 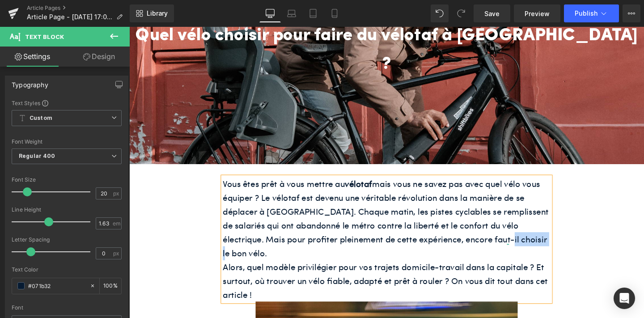 I want to click on p: Vous êtes prêt à vous mettre au mais vous ne savez pas avec quel vélo vous équiper ? Le vélotaf e..., so click(x=271, y=202).